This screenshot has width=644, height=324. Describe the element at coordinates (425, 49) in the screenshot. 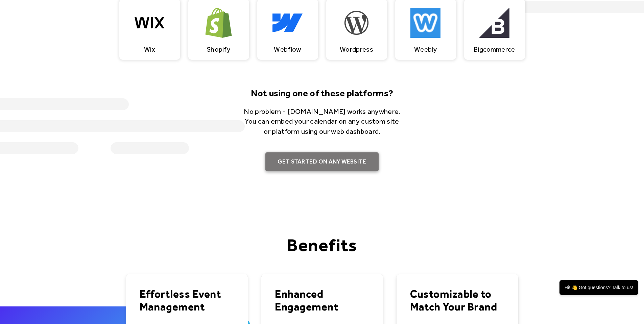

I see `div: Weebly` at that location.